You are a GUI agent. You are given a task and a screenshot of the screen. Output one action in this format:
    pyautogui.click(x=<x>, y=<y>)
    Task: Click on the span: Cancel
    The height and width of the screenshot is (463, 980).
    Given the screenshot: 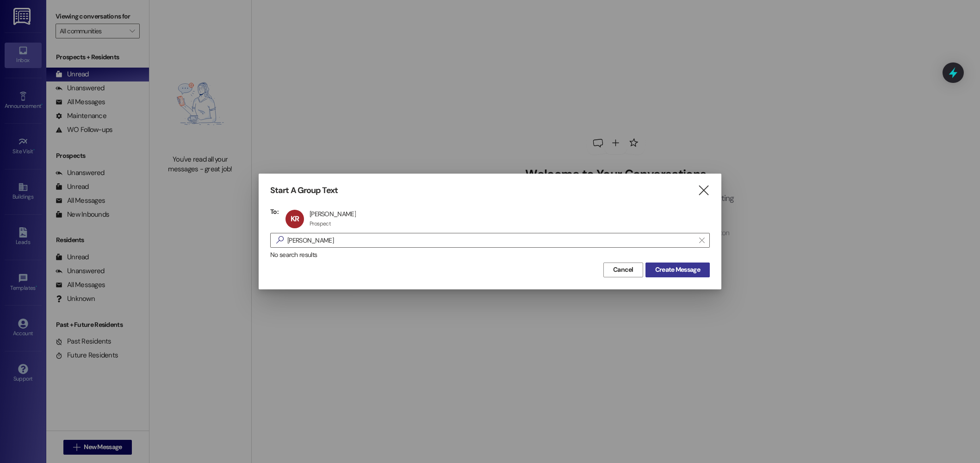 What is the action you would take?
    pyautogui.click(x=623, y=269)
    